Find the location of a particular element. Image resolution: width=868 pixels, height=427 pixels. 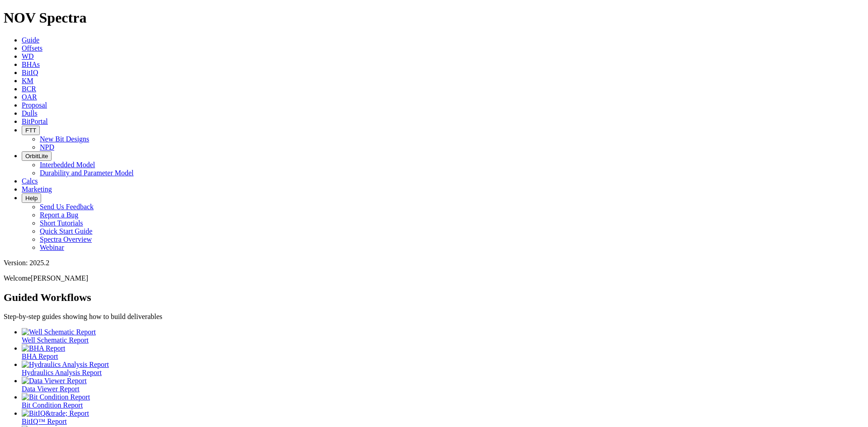

span: KM is located at coordinates (27, 80).